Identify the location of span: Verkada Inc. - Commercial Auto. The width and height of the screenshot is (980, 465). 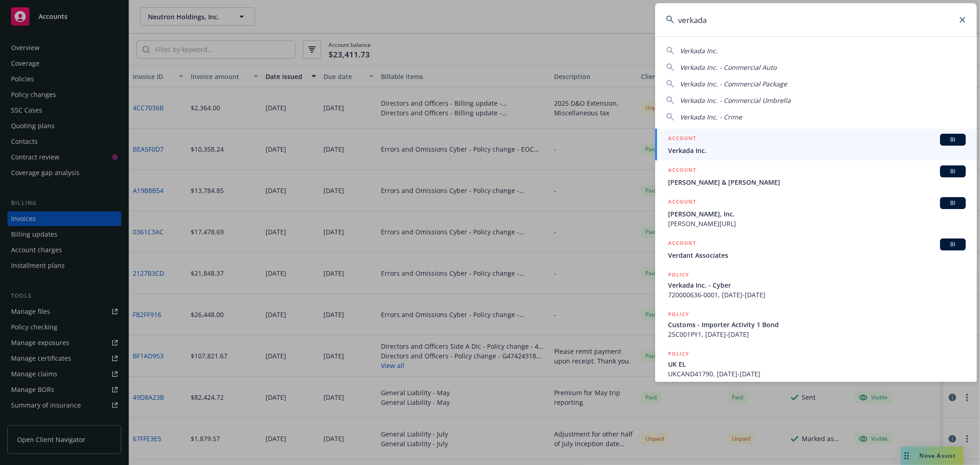
(728, 67).